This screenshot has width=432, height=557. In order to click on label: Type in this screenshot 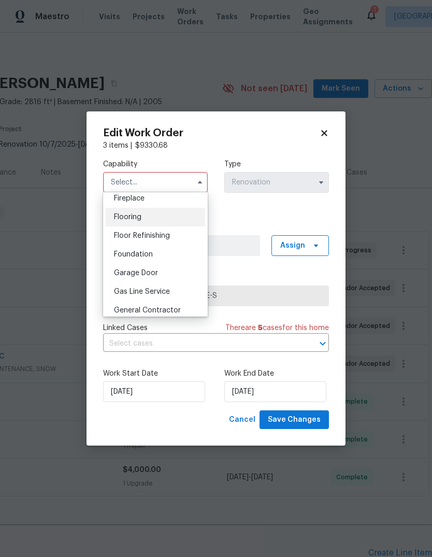, I will do `click(277, 164)`.